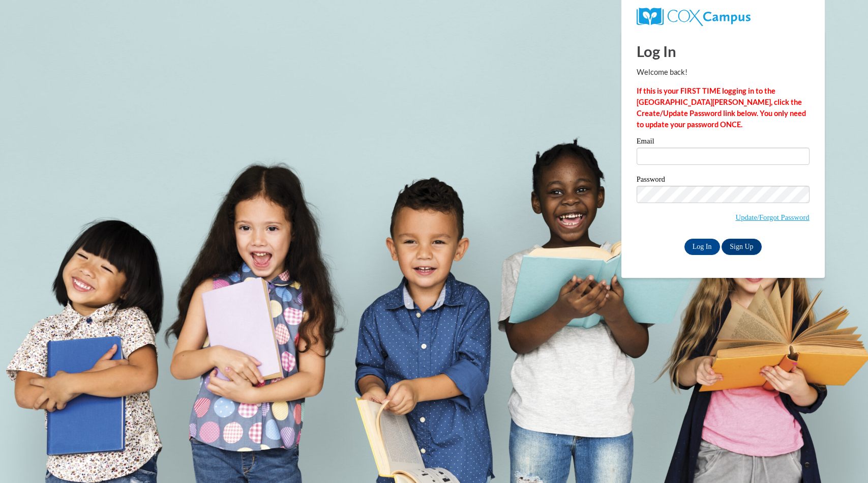 The width and height of the screenshot is (868, 483). Describe the element at coordinates (702, 246) in the screenshot. I see `input: Log In` at that location.